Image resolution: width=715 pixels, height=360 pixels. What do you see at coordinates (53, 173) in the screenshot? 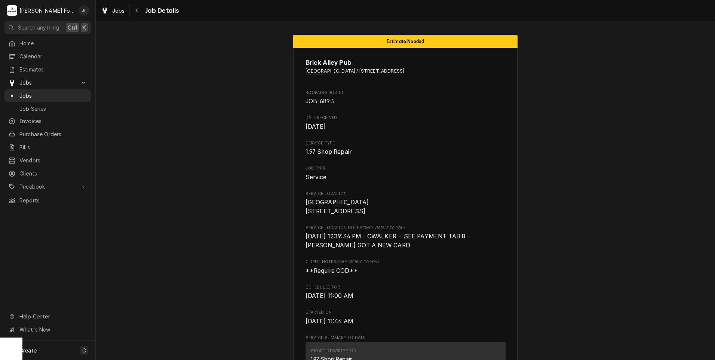
I see `span: Clients` at bounding box center [53, 173].